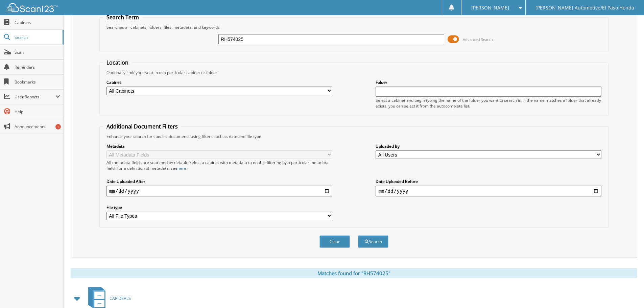 The image size is (644, 308). What do you see at coordinates (219, 181) in the screenshot?
I see `label: Date Uploaded After` at bounding box center [219, 181].